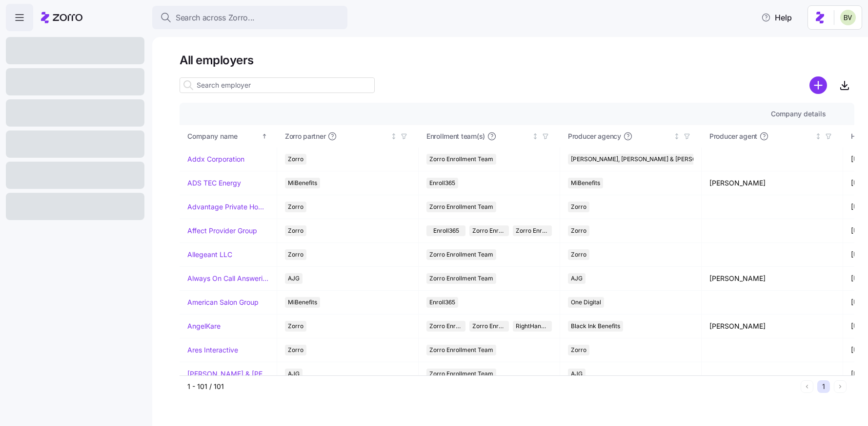 This screenshot has height=426, width=868. Describe the element at coordinates (807, 387) in the screenshot. I see `button: Previous page` at that location.